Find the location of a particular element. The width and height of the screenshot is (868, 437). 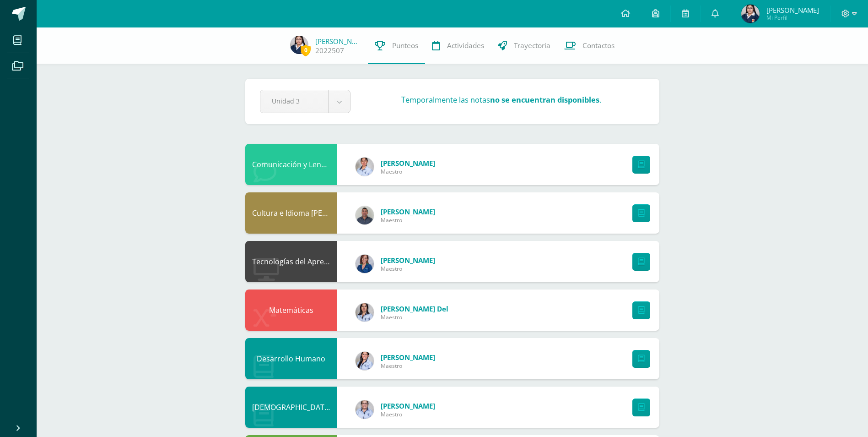

span: Unidad 3 is located at coordinates (294, 101).